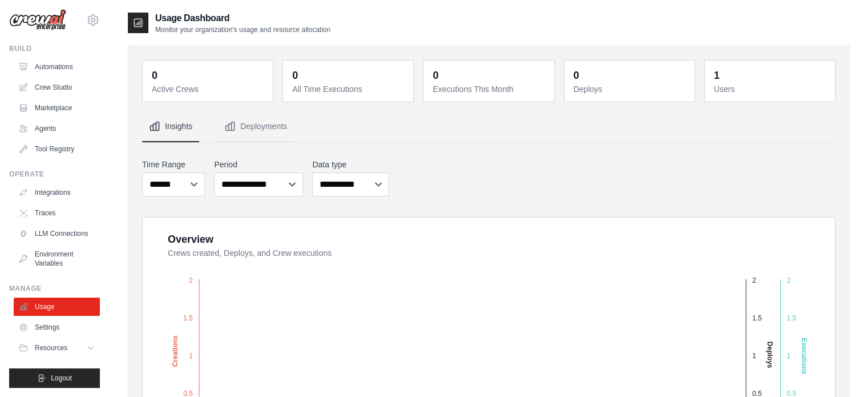 This screenshot has height=397, width=868. Describe the element at coordinates (804, 355) in the screenshot. I see `text: Executions` at that location.